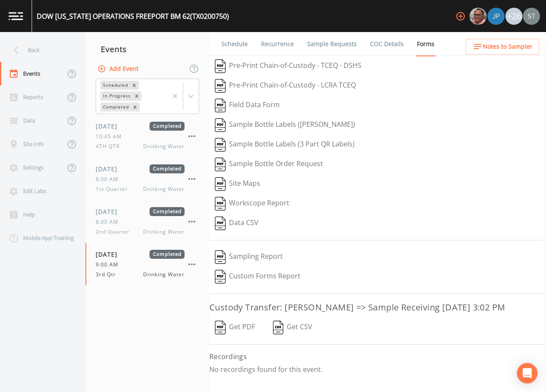 Image resolution: width=546 pixels, height=392 pixels. Describe the element at coordinates (237, 184) in the screenshot. I see `button: Site Maps` at that location.